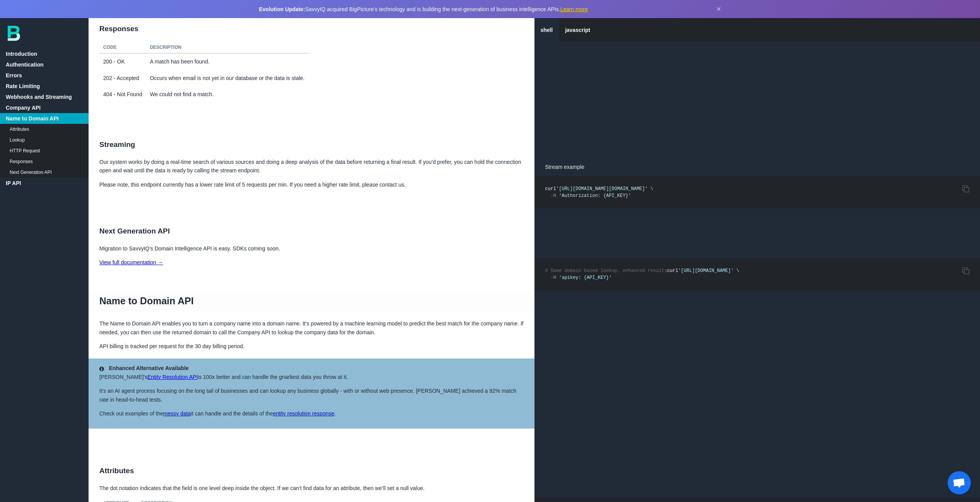  Describe the element at coordinates (227, 48) in the screenshot. I see `th: Description` at that location.